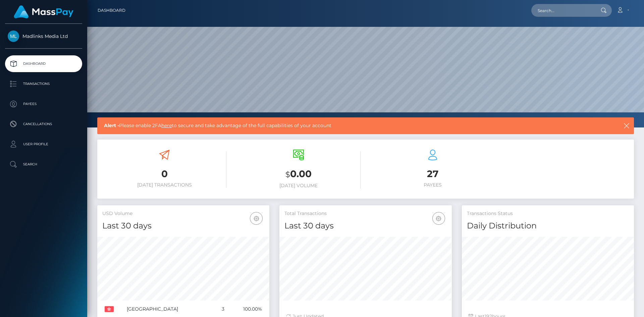 Image resolution: width=644 pixels, height=317 pixels. Describe the element at coordinates (166, 126) in the screenshot. I see `a: here` at that location.